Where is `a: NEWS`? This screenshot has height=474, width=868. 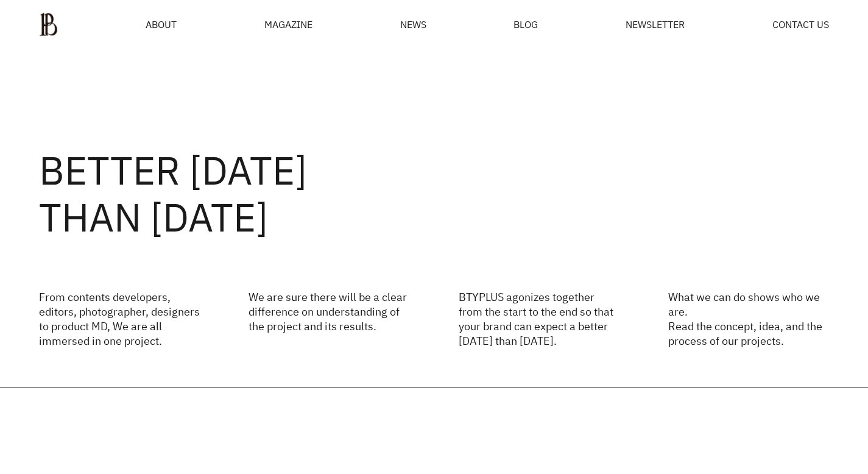 a: NEWS is located at coordinates (413, 24).